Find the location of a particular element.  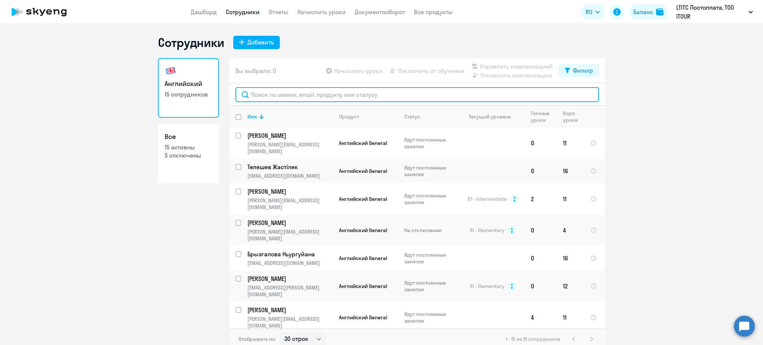

p: На отключении is located at coordinates (429, 230).